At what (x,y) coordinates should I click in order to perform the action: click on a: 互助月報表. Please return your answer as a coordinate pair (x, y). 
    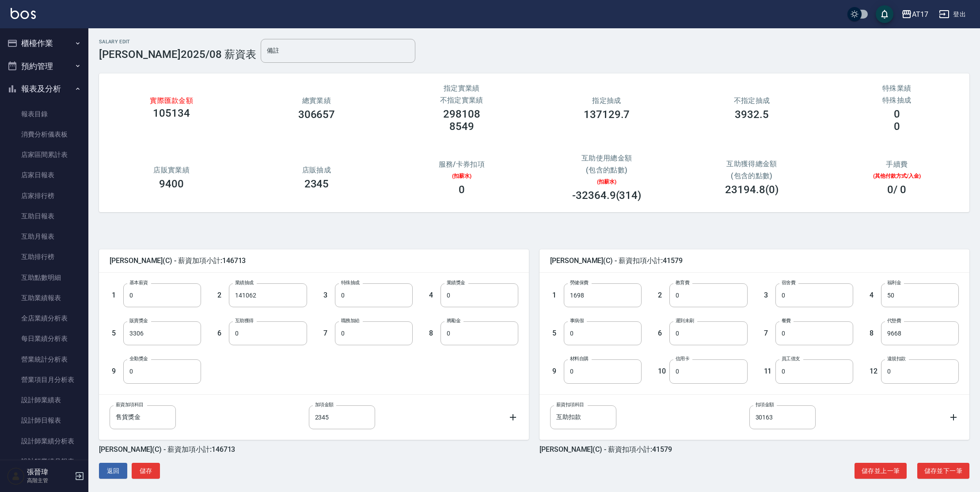
    Looking at the image, I should click on (44, 237).